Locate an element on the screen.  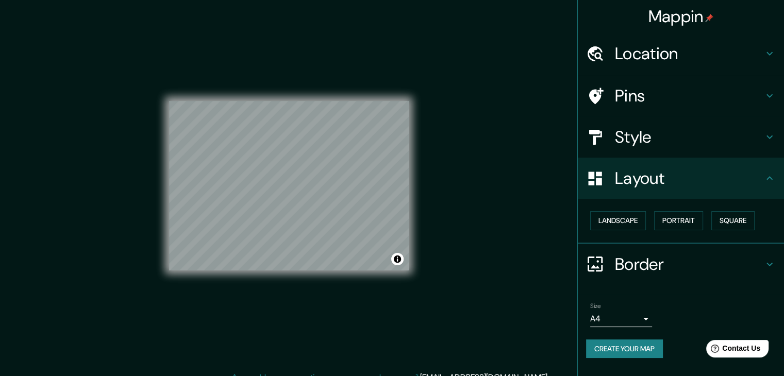
canvas: Map is located at coordinates (289, 186).